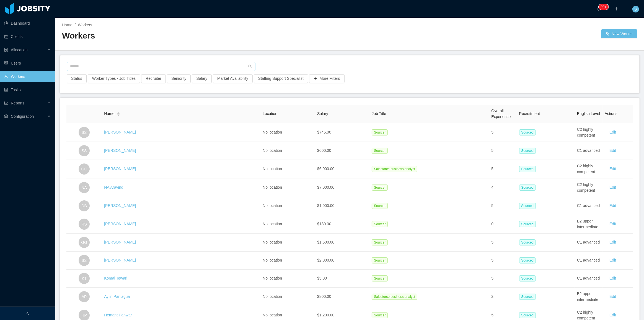  What do you see at coordinates (28, 76) in the screenshot?
I see `a: icon: userWorkers` at bounding box center [28, 76].